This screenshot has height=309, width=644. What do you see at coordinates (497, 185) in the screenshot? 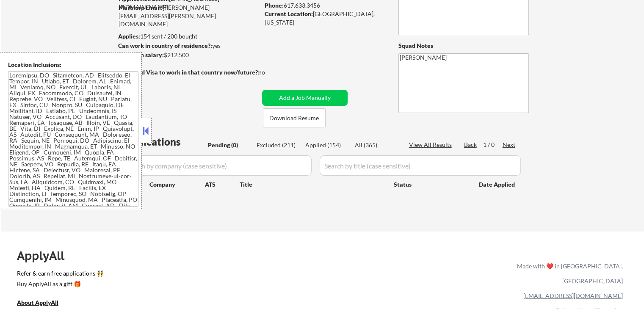
I see `div: Date Applied` at bounding box center [497, 185].